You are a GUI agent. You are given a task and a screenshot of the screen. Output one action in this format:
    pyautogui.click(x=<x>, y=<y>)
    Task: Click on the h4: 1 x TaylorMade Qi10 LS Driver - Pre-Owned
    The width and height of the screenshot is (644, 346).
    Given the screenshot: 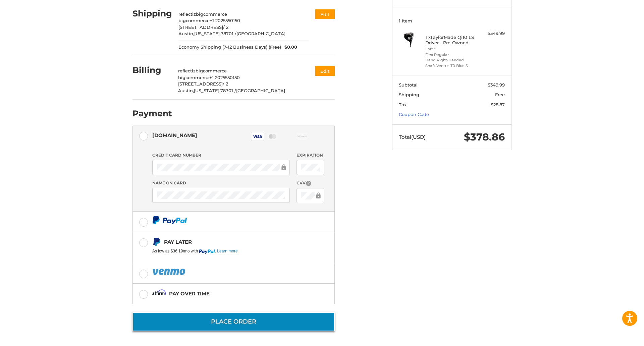 What is the action you would take?
    pyautogui.click(x=451, y=40)
    